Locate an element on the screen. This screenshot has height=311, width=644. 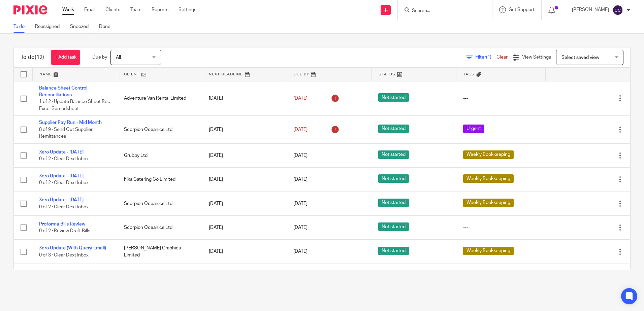
a: + Add task is located at coordinates (65, 58).